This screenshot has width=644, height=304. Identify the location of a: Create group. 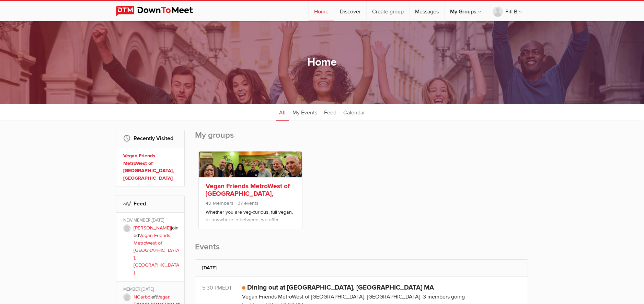
(388, 11).